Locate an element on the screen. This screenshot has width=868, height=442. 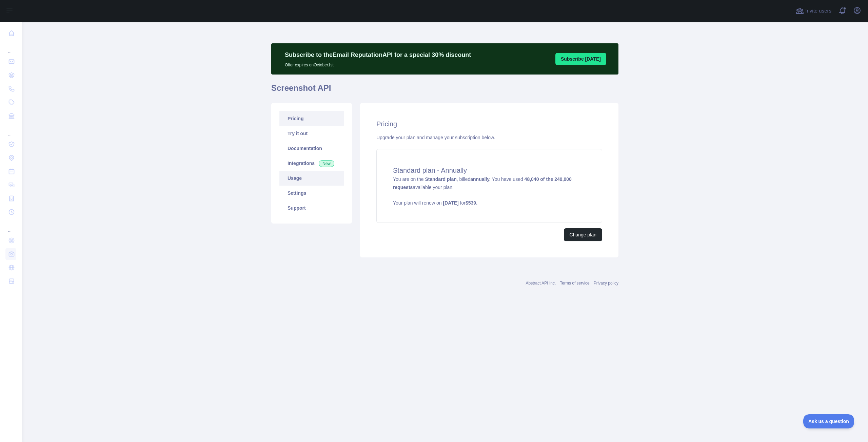
h4: Standard plan - Annually is located at coordinates (489, 170).